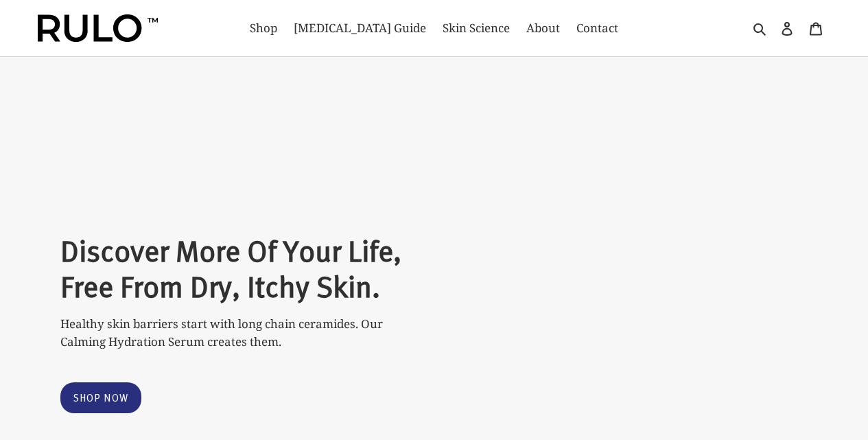 The height and width of the screenshot is (440, 868). I want to click on p: Healthy skin barriers start with long chain ceramides. Our Calming Hydration Serum creates them., so click(236, 332).